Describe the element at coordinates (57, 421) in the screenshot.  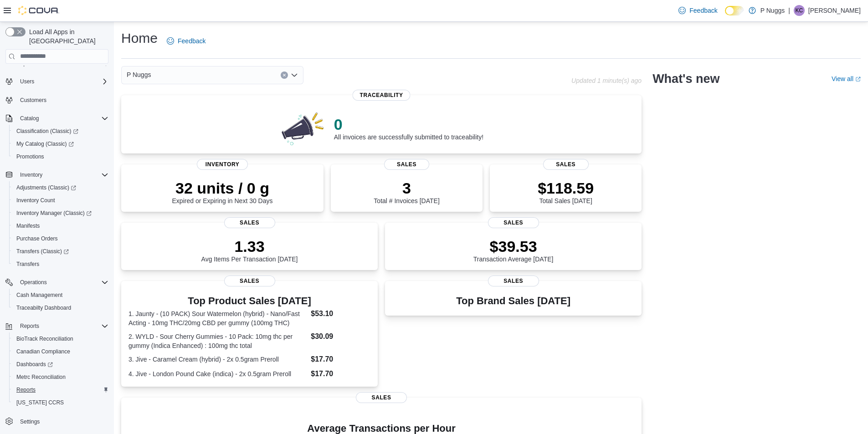
I see `button: Settings` at that location.